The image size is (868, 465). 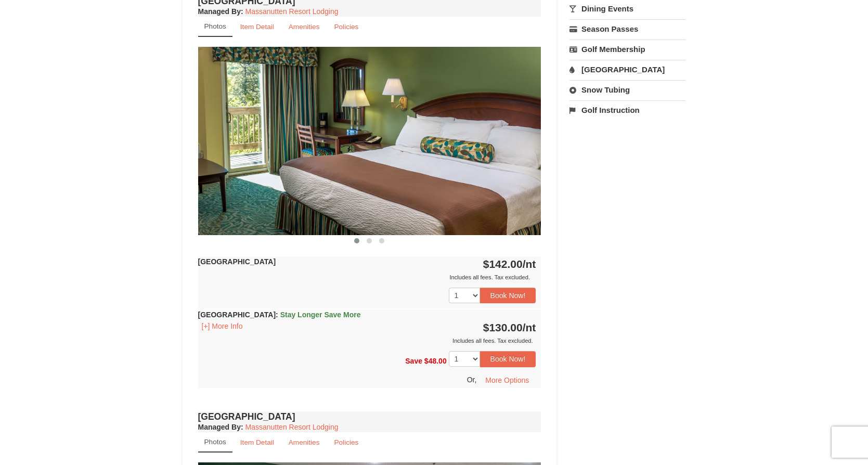 I want to click on a: Golf Instruction, so click(x=627, y=110).